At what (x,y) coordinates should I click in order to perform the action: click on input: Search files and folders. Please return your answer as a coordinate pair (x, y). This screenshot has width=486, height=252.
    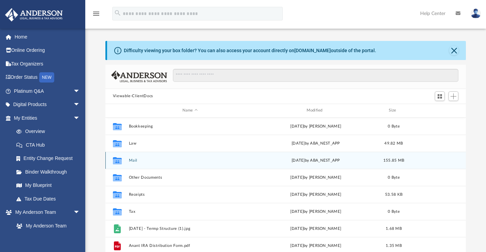
    Looking at the image, I should click on (315, 75).